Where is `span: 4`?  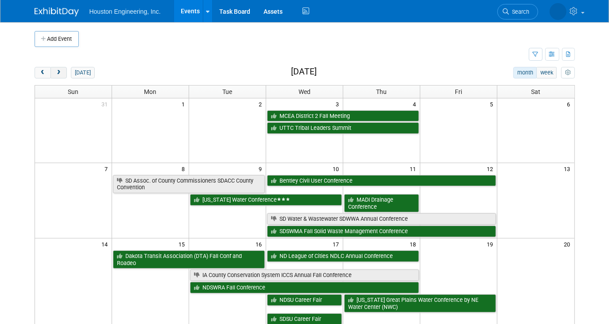
span: 4 is located at coordinates (416, 104).